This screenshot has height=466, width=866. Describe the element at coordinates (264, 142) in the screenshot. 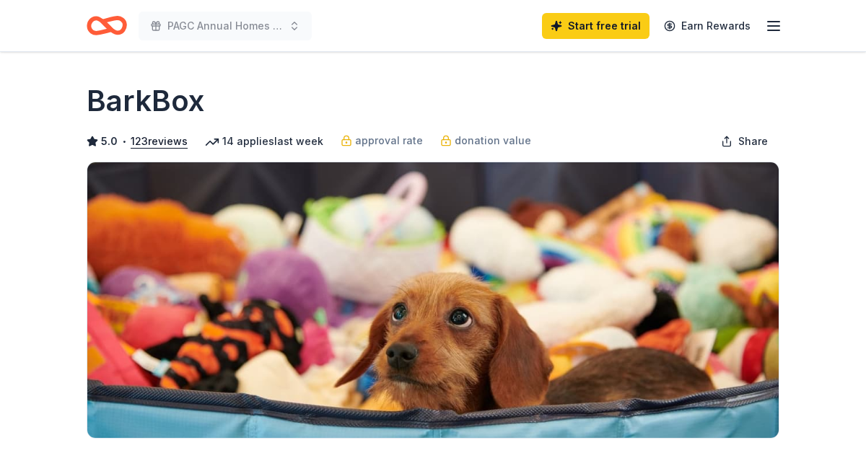

I see `div: 14 applies last week` at that location.